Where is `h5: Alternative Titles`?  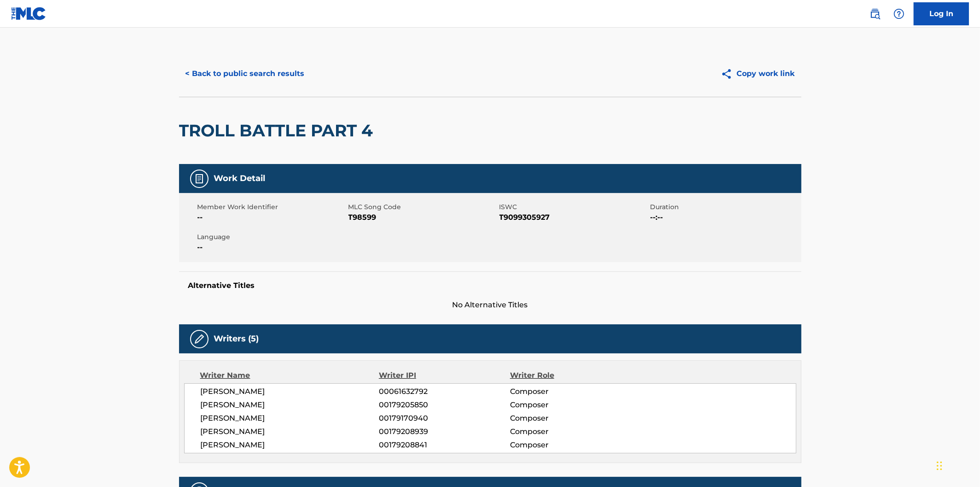 h5: Alternative Titles is located at coordinates (490, 286).